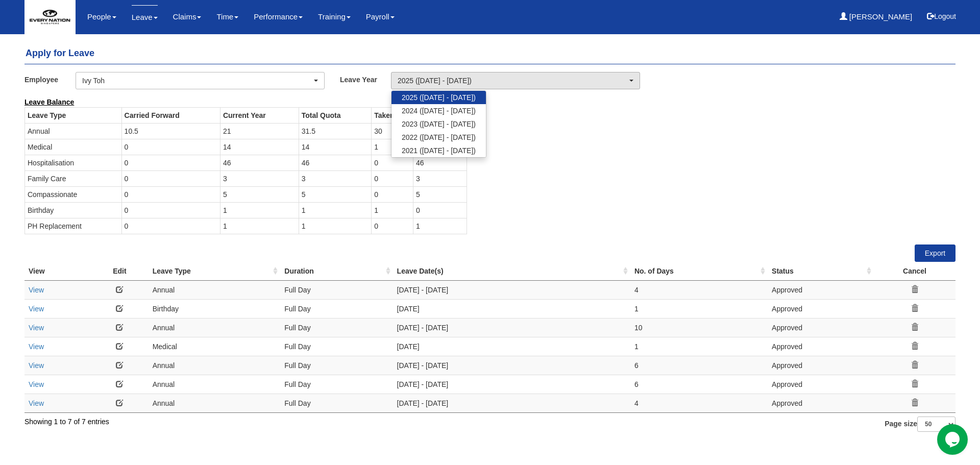 This screenshot has height=465, width=980. Describe the element at coordinates (380, 17) in the screenshot. I see `a: Payroll` at that location.